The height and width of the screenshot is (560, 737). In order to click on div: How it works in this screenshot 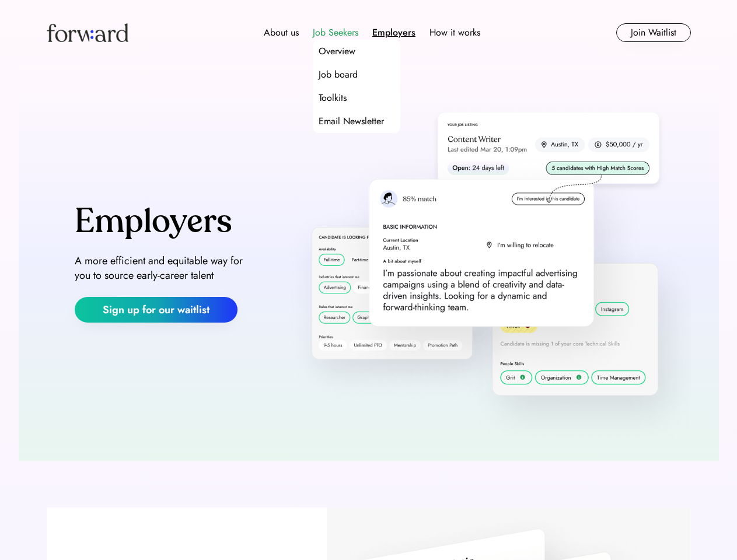, I will do `click(454, 33)`.